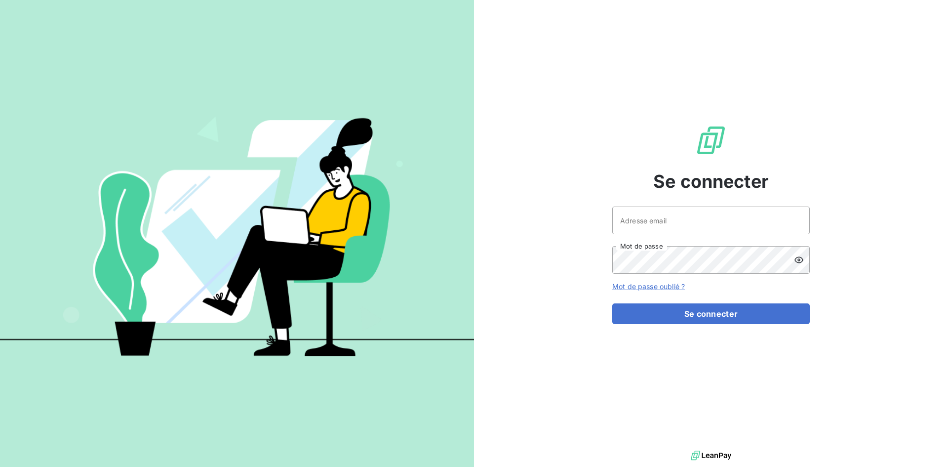  I want to click on button: Se connecter, so click(711, 314).